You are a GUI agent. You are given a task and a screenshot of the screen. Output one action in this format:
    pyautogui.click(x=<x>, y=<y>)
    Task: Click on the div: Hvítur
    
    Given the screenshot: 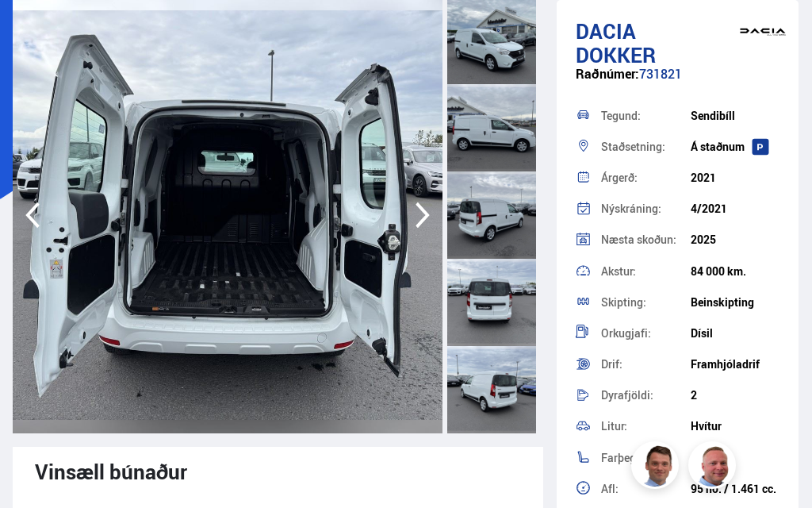 What is the action you would take?
    pyautogui.click(x=735, y=426)
    